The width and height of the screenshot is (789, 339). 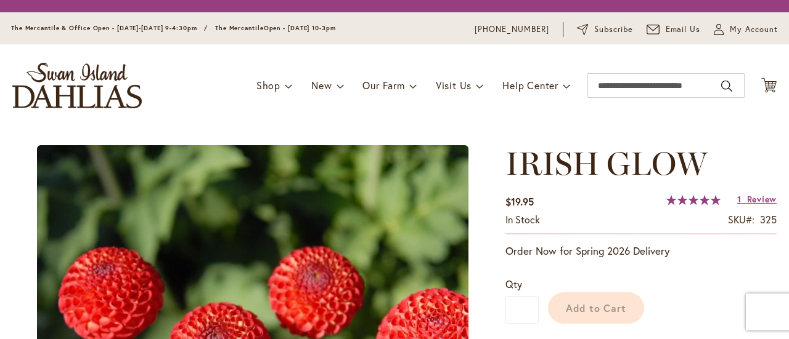 I want to click on div: 100%, so click(x=693, y=200).